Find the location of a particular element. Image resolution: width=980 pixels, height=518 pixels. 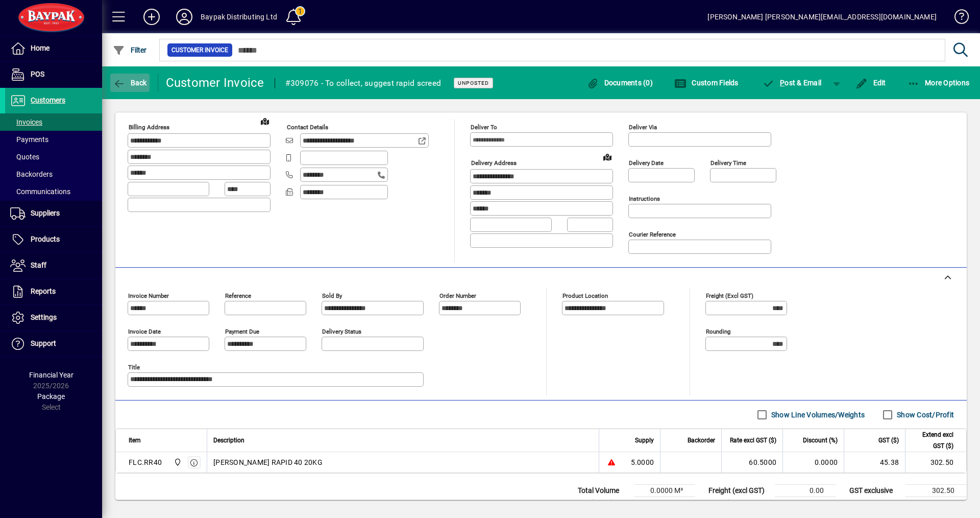

span: Support is located at coordinates (43, 343).